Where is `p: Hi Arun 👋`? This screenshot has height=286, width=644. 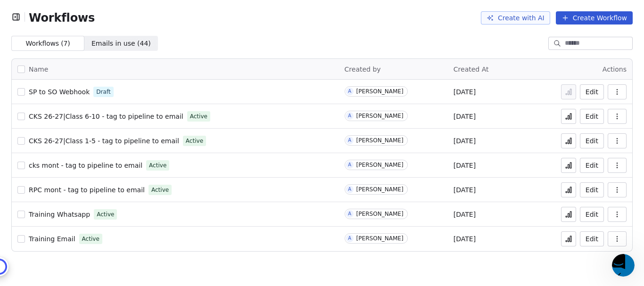
p: Hi Arun 👋 is located at coordinates (94, 75).